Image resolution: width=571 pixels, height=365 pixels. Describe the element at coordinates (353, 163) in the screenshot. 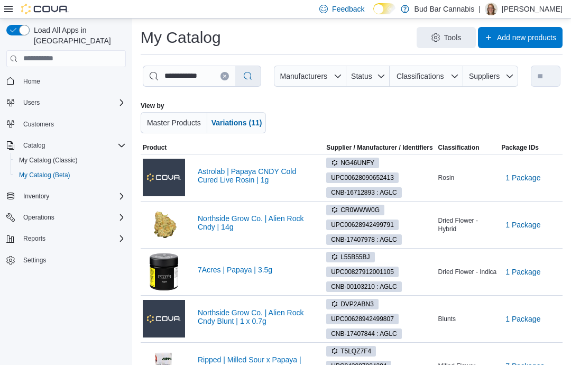

I see `span: NG46UNFY` at that location.